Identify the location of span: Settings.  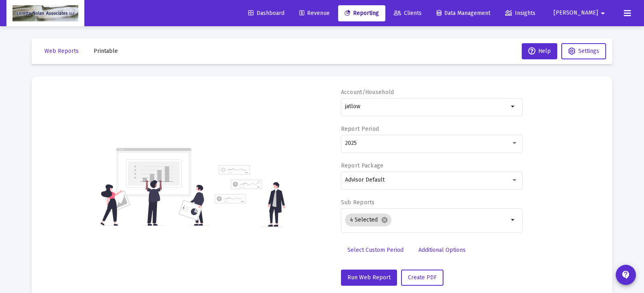
(589, 51).